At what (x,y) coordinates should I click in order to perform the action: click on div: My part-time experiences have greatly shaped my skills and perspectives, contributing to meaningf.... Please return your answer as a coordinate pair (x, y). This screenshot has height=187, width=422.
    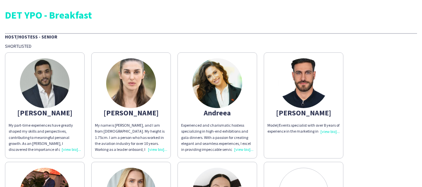
    Looking at the image, I should click on (45, 137).